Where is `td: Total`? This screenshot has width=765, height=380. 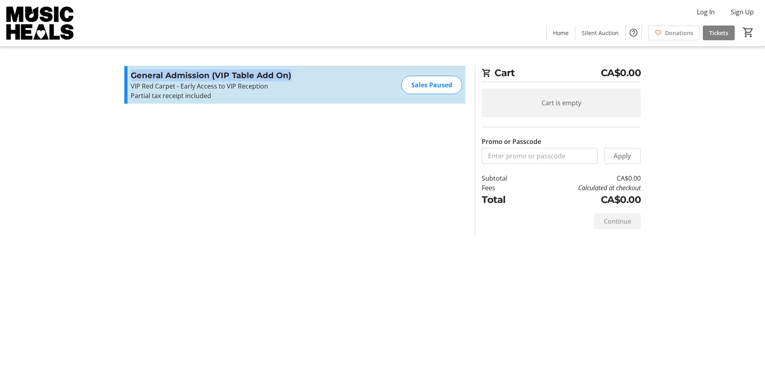 td: Total is located at coordinates (505, 200).